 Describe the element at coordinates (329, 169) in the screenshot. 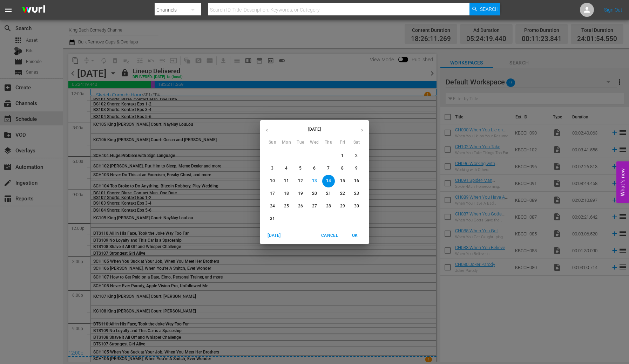

I see `button: 7` at that location.